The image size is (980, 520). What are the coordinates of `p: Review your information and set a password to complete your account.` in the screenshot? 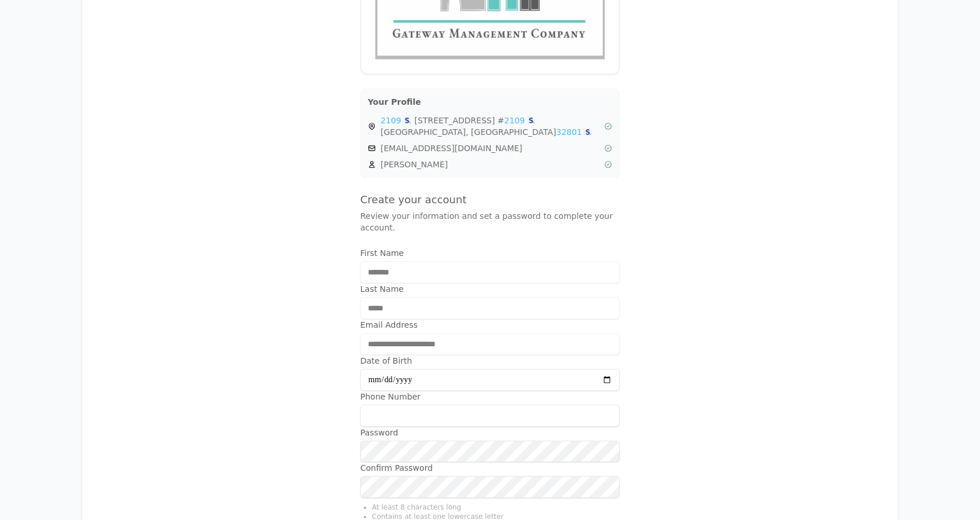 It's located at (490, 222).